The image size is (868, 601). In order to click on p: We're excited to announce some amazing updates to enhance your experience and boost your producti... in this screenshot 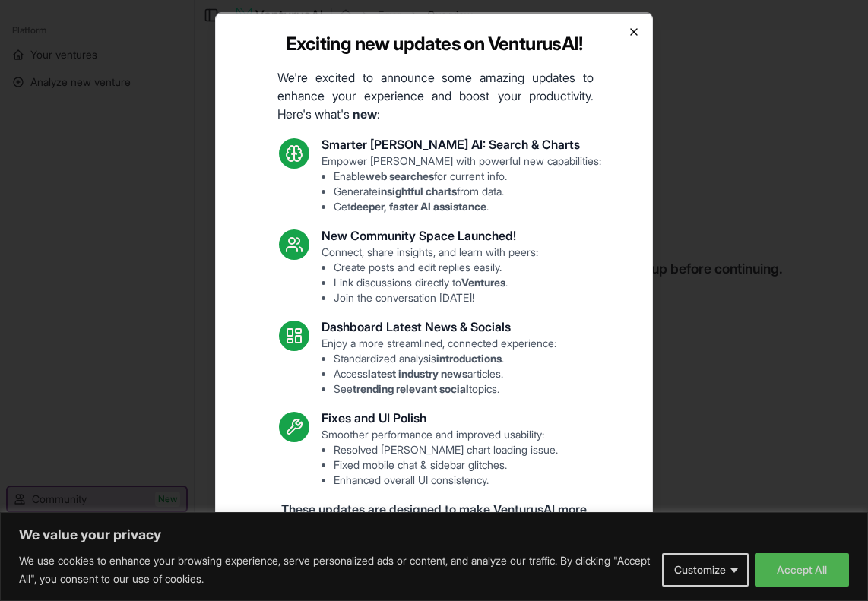, I will do `click(435, 95)`.